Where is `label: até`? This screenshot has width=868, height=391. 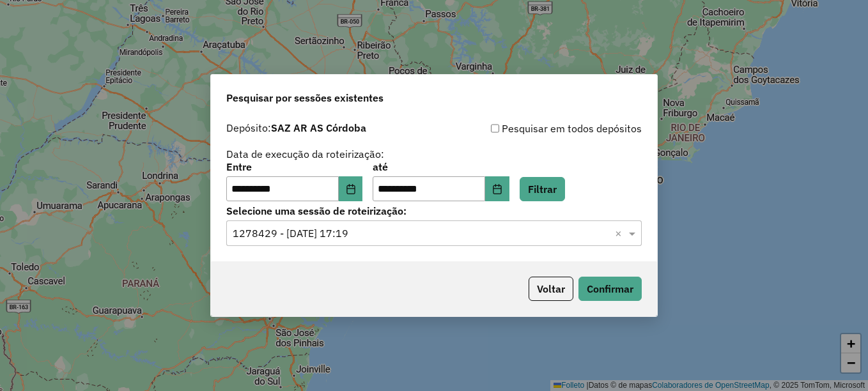 label: até is located at coordinates (440, 167).